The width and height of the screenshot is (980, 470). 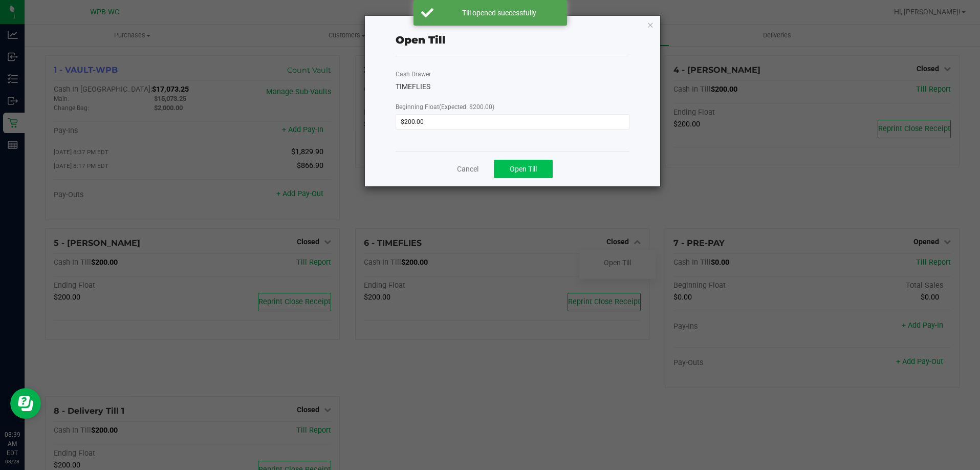 I want to click on span: Open Till, so click(x=523, y=168).